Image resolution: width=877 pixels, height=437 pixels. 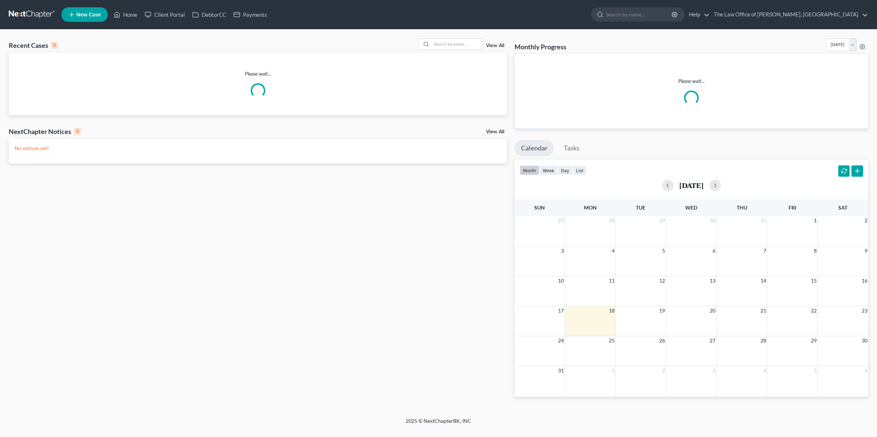 What do you see at coordinates (250, 15) in the screenshot?
I see `a: Payments` at bounding box center [250, 15].